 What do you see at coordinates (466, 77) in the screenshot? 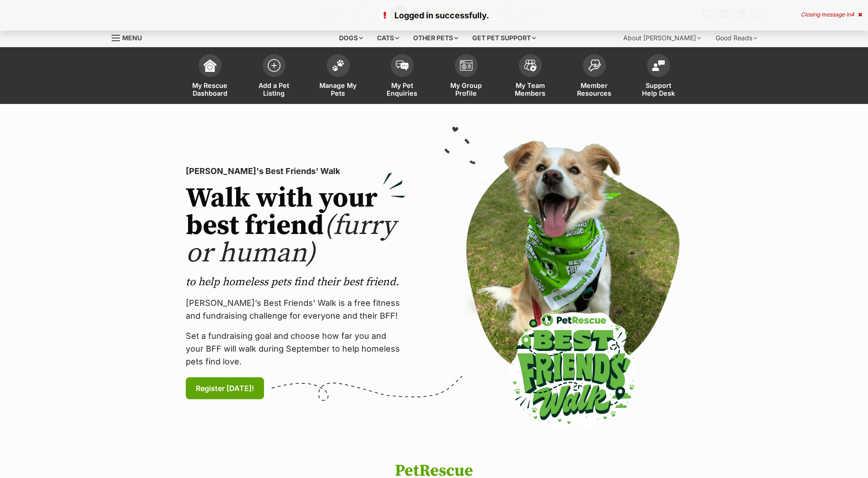
I see `a: My Group Profile` at bounding box center [466, 77].